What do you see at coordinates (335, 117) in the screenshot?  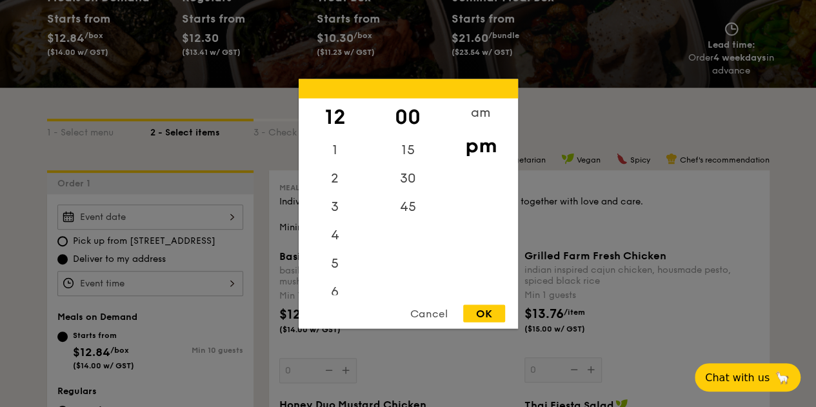 I see `div: 12` at bounding box center [335, 117].